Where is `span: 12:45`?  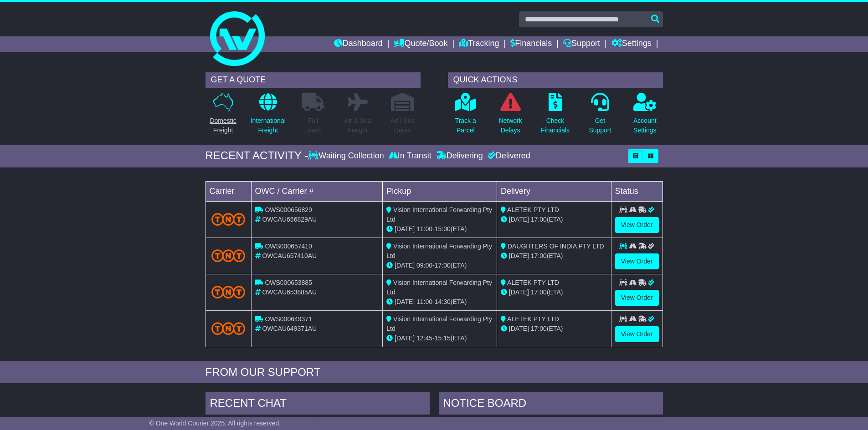
span: 12:45 is located at coordinates (424, 338).